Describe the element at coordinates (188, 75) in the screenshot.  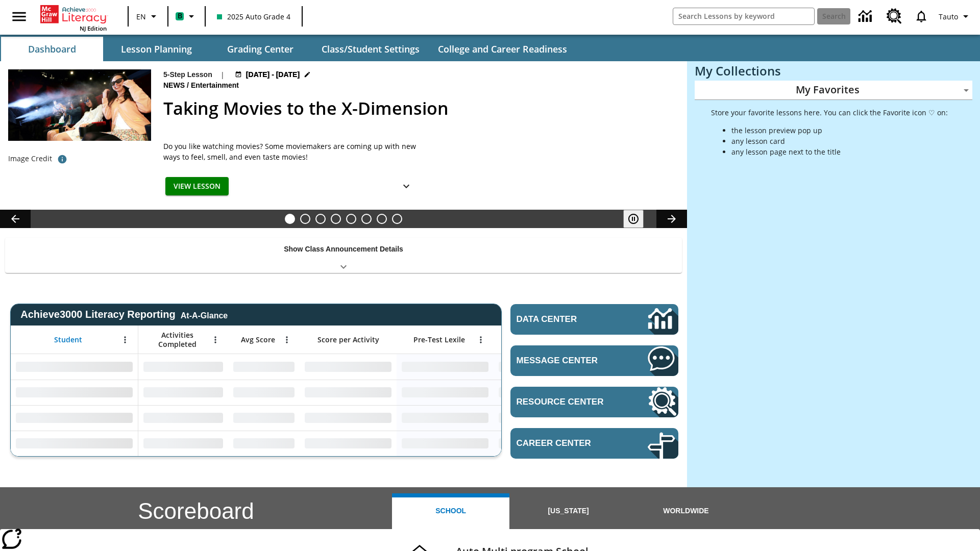
I see `p: 5-Step Lesson` at that location.